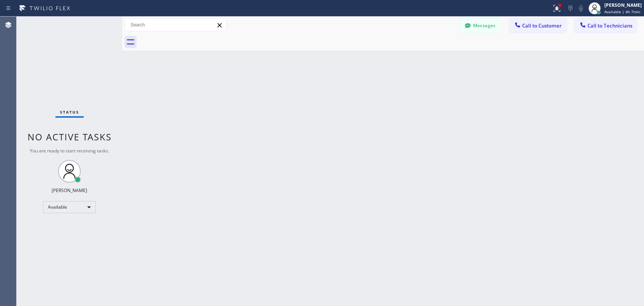  I want to click on button: Call to Customer, so click(538, 26).